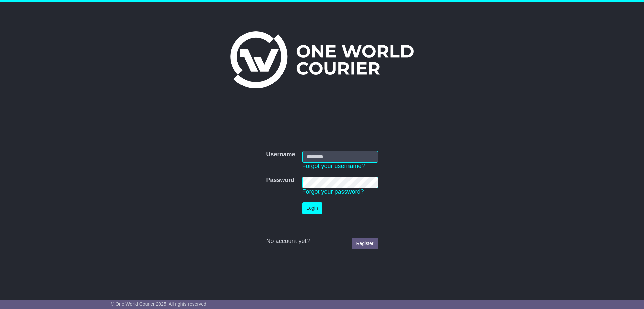 The image size is (644, 309). Describe the element at coordinates (322, 241) in the screenshot. I see `div: No account yet?` at that location.